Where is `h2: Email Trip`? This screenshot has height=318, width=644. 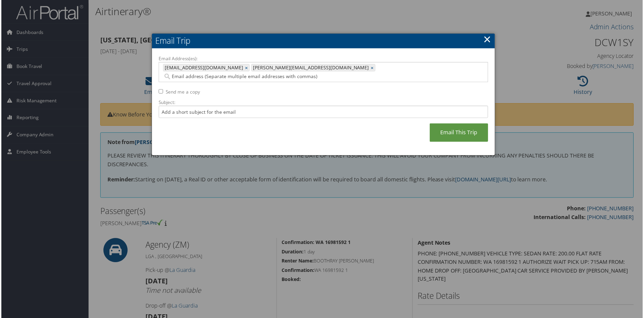
h2: Email Trip is located at coordinates (324, 41).